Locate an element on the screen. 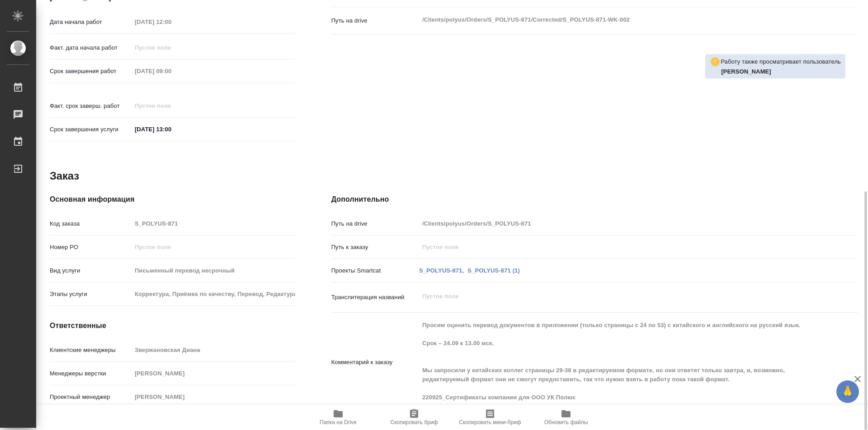 Image resolution: width=868 pixels, height=430 pixels. button: Скопировать бриф is located at coordinates (414, 418).